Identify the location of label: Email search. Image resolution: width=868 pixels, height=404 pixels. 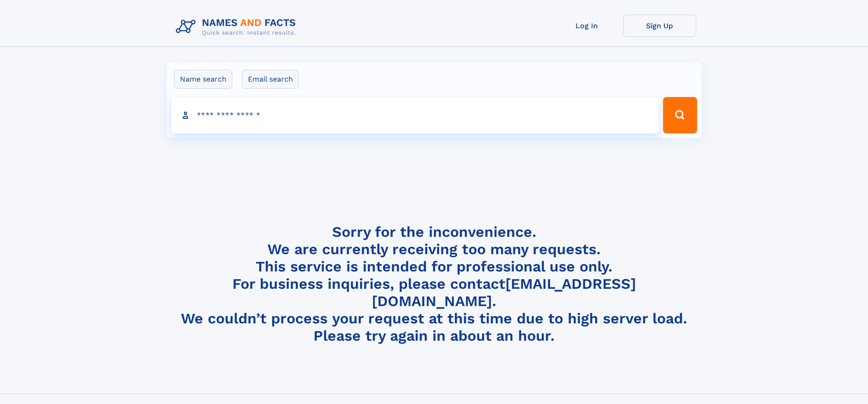
(270, 79).